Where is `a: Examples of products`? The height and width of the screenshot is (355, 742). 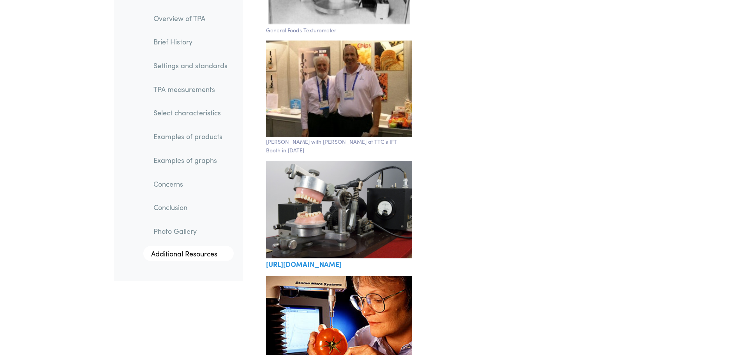 a: Examples of products is located at coordinates (190, 137).